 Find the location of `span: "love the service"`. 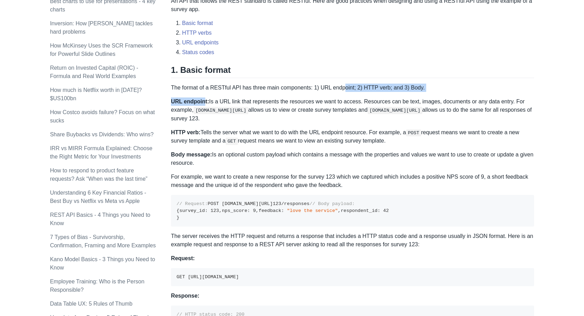

span: "love the service" is located at coordinates (312, 211).